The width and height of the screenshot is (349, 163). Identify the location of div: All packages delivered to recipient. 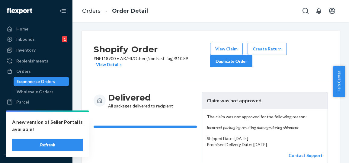
(140, 100).